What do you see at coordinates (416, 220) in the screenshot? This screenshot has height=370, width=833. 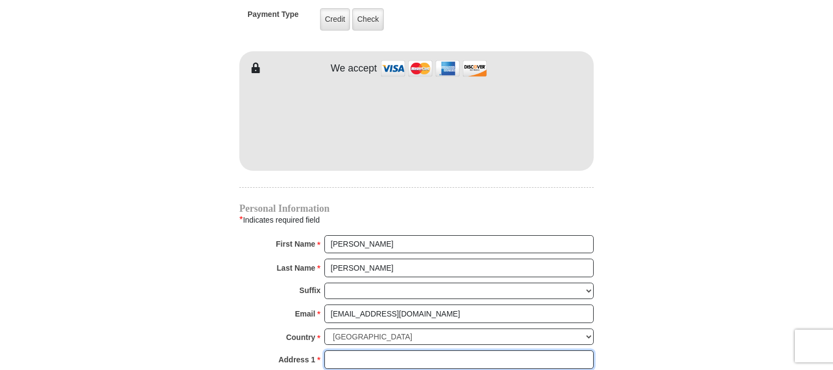 I see `div: Indicates required field` at bounding box center [416, 220].